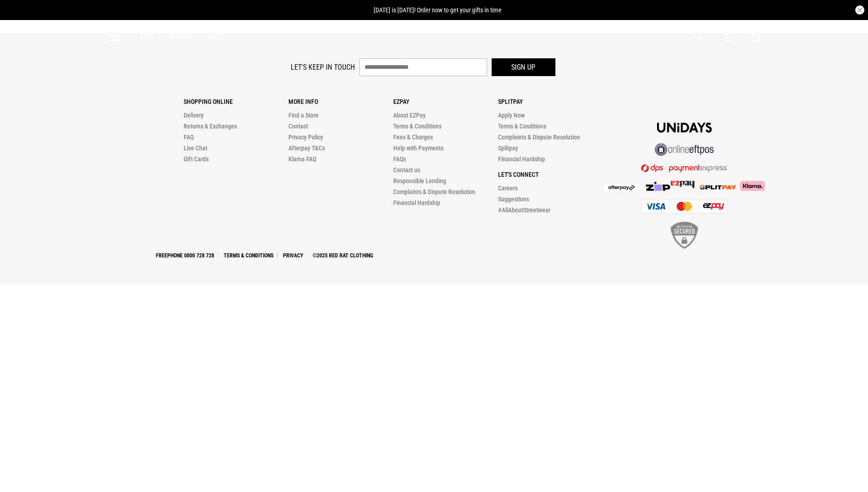 The image size is (868, 492). What do you see at coordinates (523, 67) in the screenshot?
I see `button: Sign up` at bounding box center [523, 67].